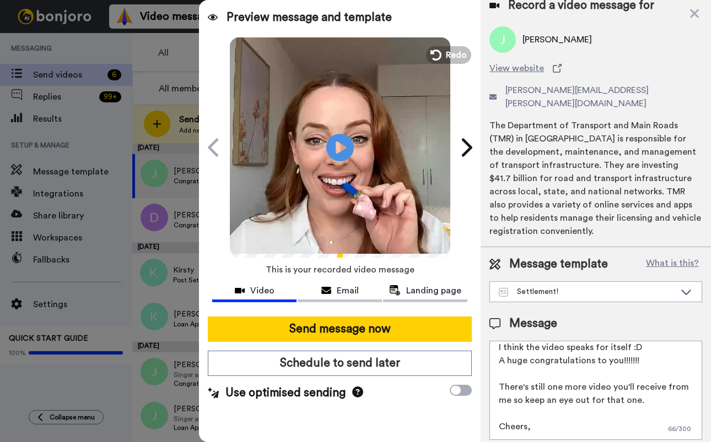 Image resolution: width=711 pixels, height=442 pixels. What do you see at coordinates (434, 291) in the screenshot?
I see `span: Landing page` at bounding box center [434, 291].